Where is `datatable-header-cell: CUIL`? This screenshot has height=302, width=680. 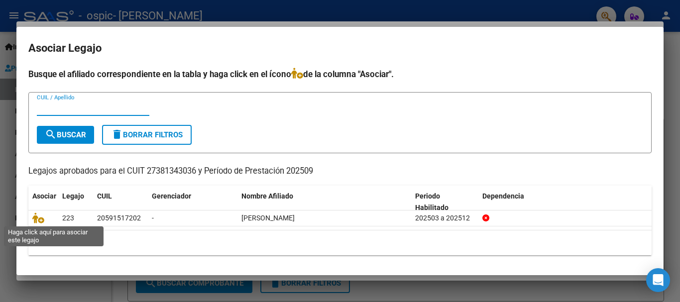 datatable-header-cell: CUIL is located at coordinates (121, 202).